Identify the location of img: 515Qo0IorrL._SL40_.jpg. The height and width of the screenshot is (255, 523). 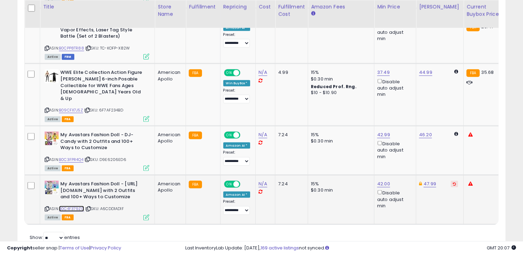
(52, 139).